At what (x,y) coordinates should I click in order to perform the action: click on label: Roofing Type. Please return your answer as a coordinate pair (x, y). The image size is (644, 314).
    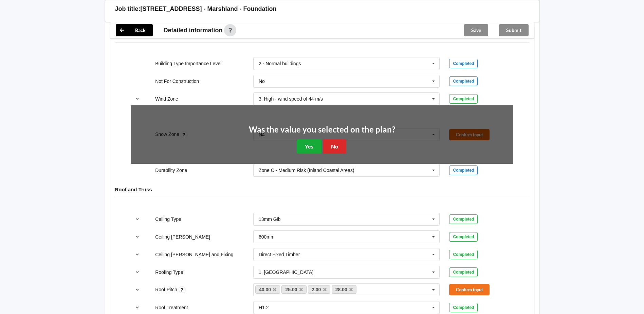
    Looking at the image, I should click on (169, 272).